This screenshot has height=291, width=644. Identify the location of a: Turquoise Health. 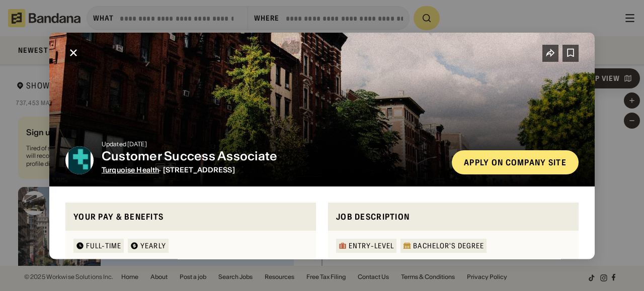
(130, 169).